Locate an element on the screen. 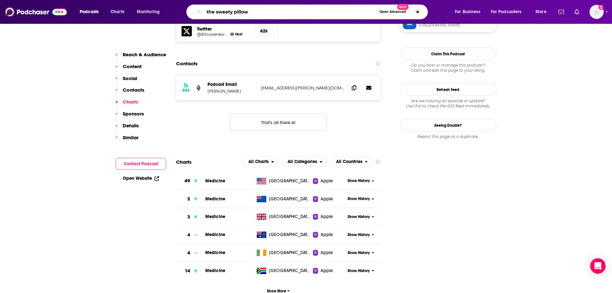 The image size is (612, 293). button: Similar is located at coordinates (127, 140).